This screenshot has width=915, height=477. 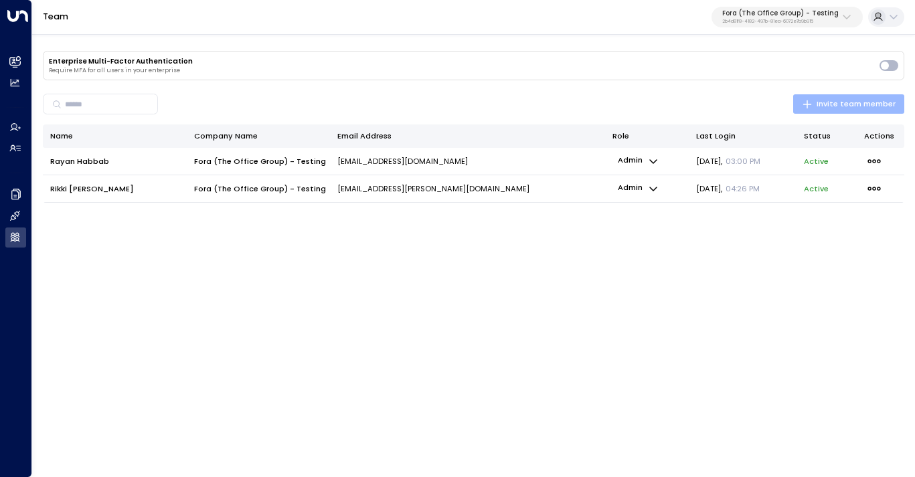 I want to click on h3: Enterprise Multi-Factor Authentication, so click(x=461, y=61).